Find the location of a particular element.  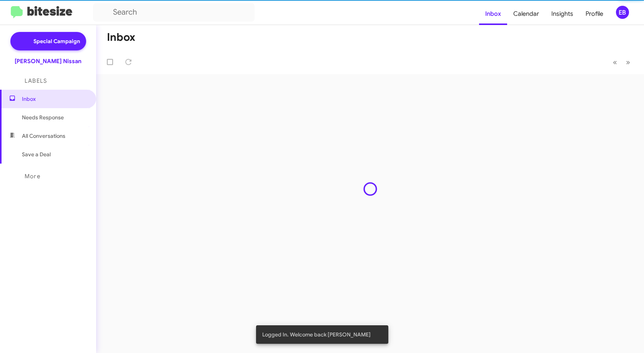

nav: Page navigation example is located at coordinates (622, 62).